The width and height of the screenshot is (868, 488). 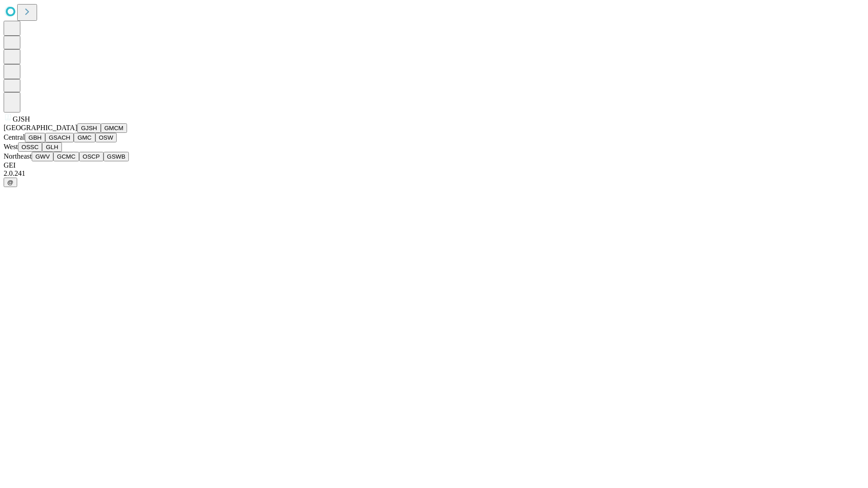 What do you see at coordinates (114, 128) in the screenshot?
I see `button: GMCM` at bounding box center [114, 128].